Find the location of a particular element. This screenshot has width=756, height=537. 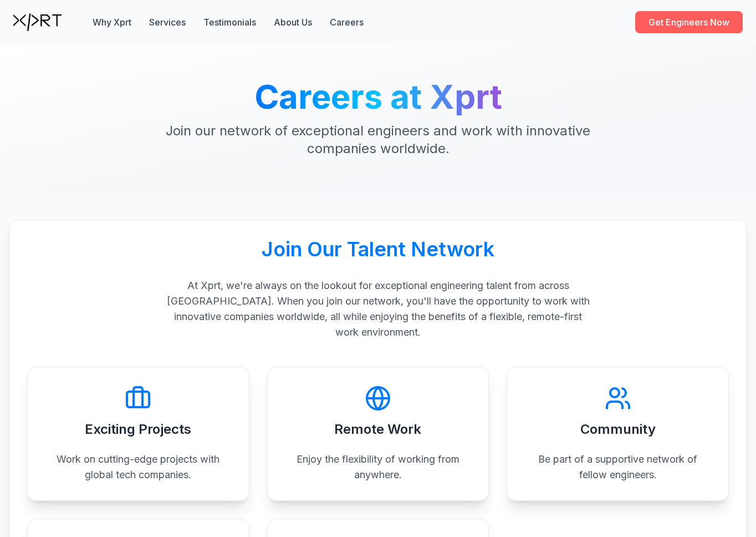

p: Enjoy the flexibility of working from anywhere. is located at coordinates (378, 467).